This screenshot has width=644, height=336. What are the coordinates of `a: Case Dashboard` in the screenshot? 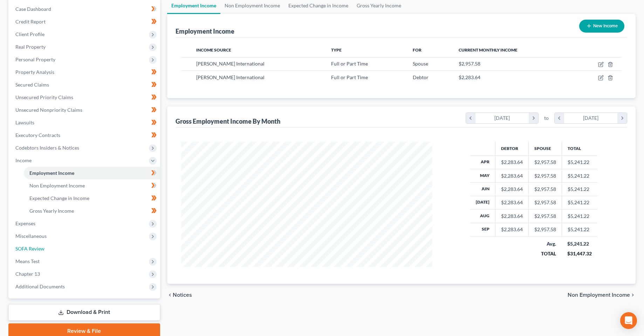 It's located at (85, 9).